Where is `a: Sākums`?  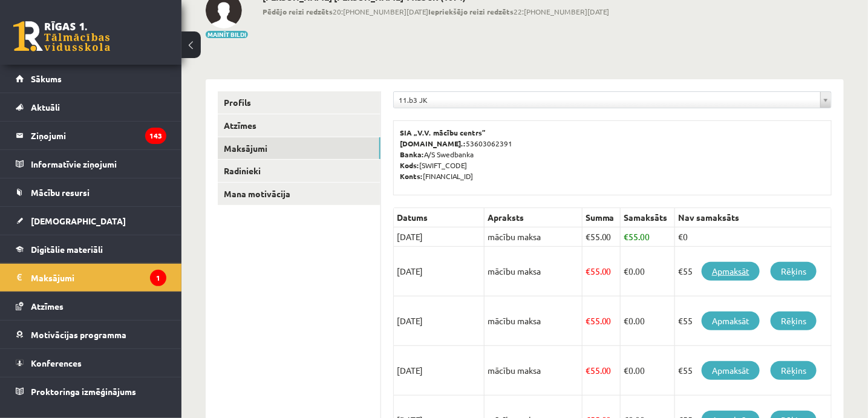
a: Sākums is located at coordinates (91, 78).